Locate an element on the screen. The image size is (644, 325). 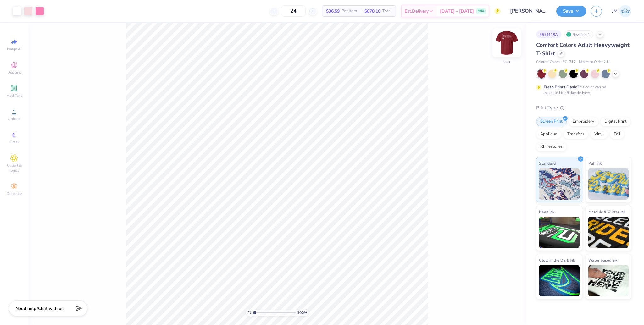
span: Decorate is located at coordinates (14, 194).